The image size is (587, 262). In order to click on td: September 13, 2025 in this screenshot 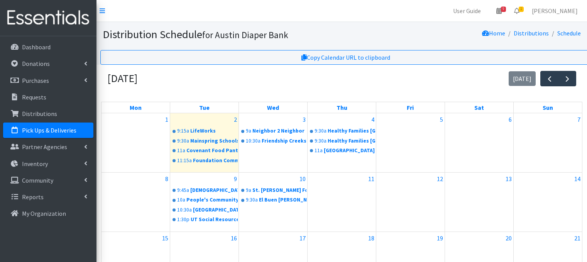, I will do `click(479, 202)`.